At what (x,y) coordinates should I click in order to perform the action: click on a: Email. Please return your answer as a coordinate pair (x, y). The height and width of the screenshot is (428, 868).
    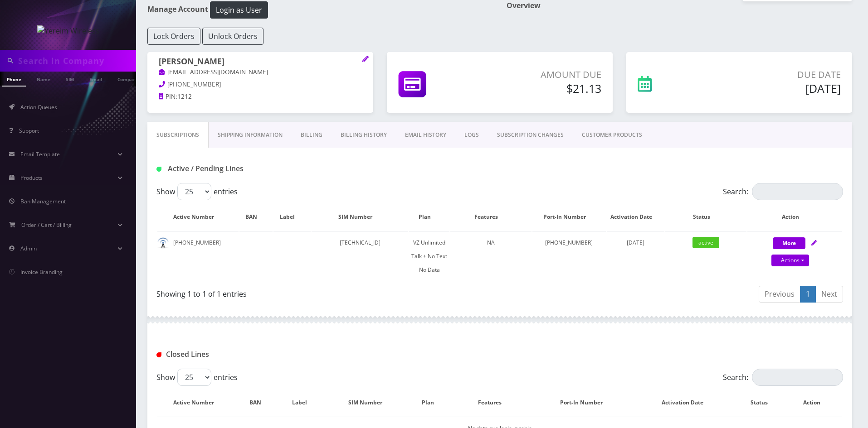
    Looking at the image, I should click on (96, 79).